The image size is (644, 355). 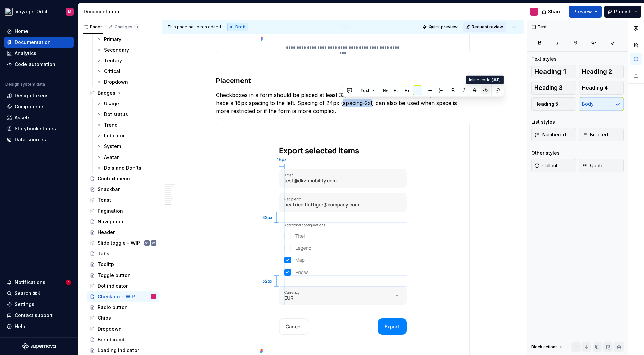 I want to click on span: Heading 3, so click(x=548, y=88).